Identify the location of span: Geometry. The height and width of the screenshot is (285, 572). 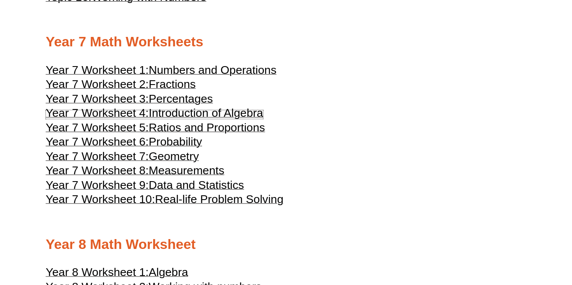
(174, 156).